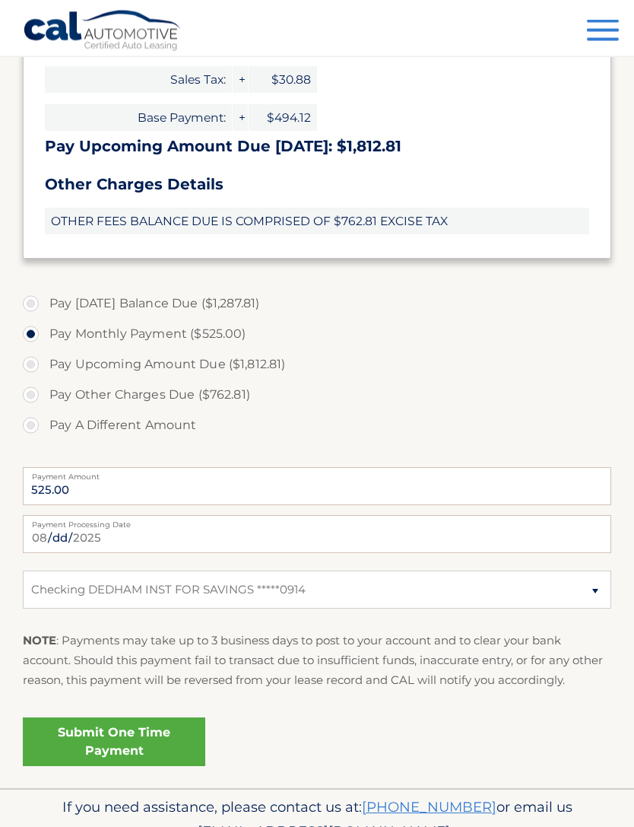 The width and height of the screenshot is (634, 827). What do you see at coordinates (317, 185) in the screenshot?
I see `h3: Other Charges Details` at bounding box center [317, 185].